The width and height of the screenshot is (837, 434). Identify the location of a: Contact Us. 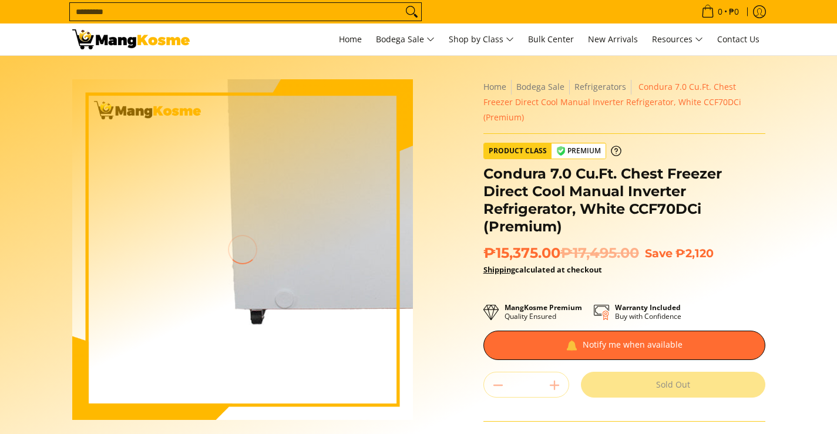
(739, 39).